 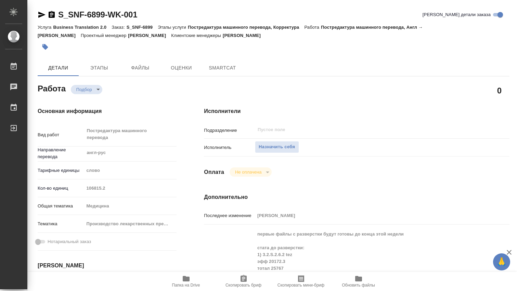 I want to click on p: Заказ:, so click(x=119, y=27).